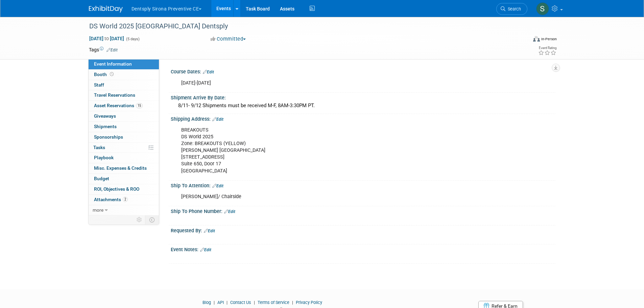 Image resolution: width=644 pixels, height=308 pixels. I want to click on a: Misc. Expenses & Credits, so click(124, 168).